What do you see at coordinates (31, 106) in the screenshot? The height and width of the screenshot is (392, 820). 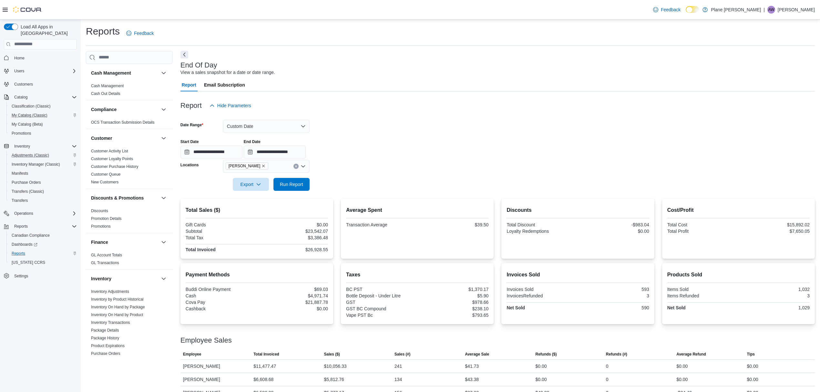 I see `span: Classification (Classic)` at bounding box center [31, 106].